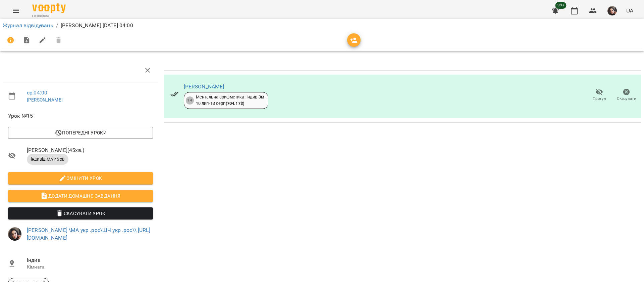 The width and height of the screenshot is (644, 282). Describe the element at coordinates (235, 103) in the screenshot. I see `b: ( 704.17 $ )` at that location.